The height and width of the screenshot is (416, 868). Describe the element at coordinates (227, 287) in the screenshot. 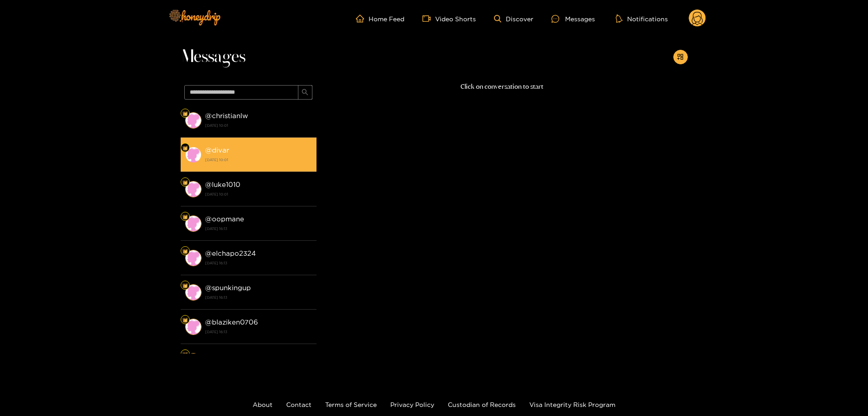

I see `strong: @ spunkingup` at that location.